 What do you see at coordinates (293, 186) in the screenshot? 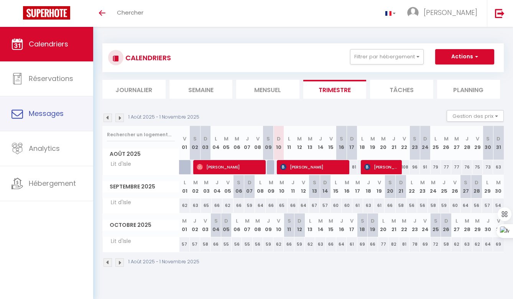
I see `th: 11` at bounding box center [293, 186].